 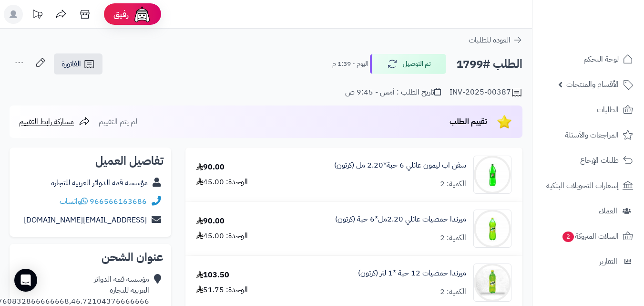 What do you see at coordinates (601, 59) in the screenshot?
I see `span: لوحة التحكم` at bounding box center [601, 59].